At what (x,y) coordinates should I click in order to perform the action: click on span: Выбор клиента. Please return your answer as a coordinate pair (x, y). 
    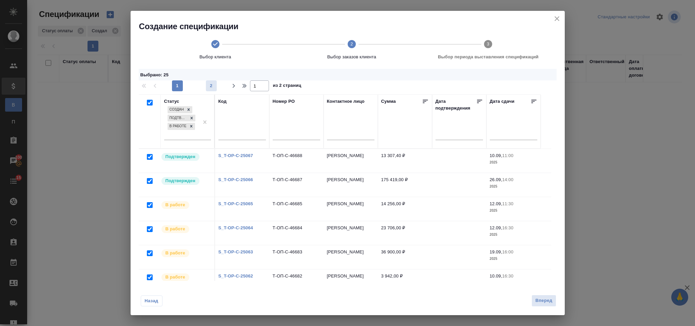
    Looking at the image, I should click on (215, 57).